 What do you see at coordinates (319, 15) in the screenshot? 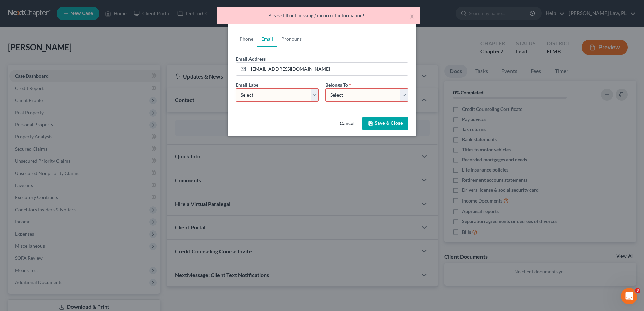
I see `div: Please fill out missing / incorrect information!` at bounding box center [319, 15].